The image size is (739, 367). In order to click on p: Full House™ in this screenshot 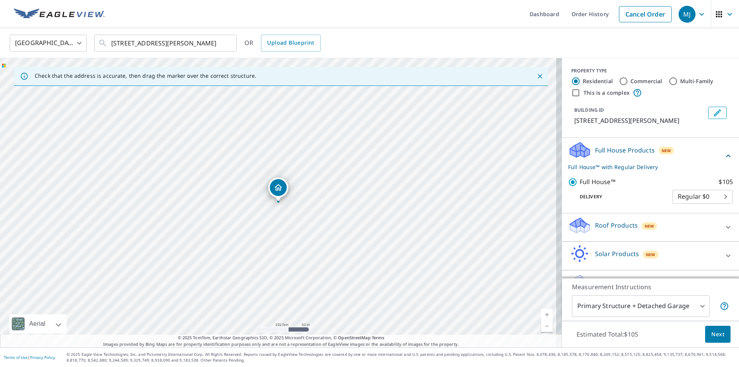, I will do `click(598, 182)`.